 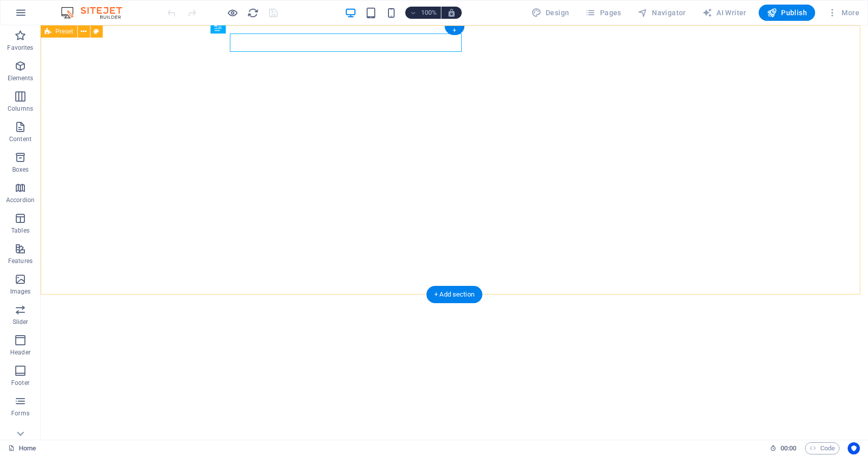 I want to click on p: Slider, so click(x=20, y=322).